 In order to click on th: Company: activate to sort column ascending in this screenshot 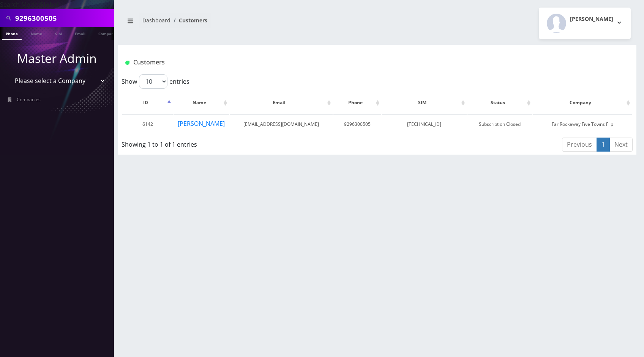, I will do `click(583, 103)`.